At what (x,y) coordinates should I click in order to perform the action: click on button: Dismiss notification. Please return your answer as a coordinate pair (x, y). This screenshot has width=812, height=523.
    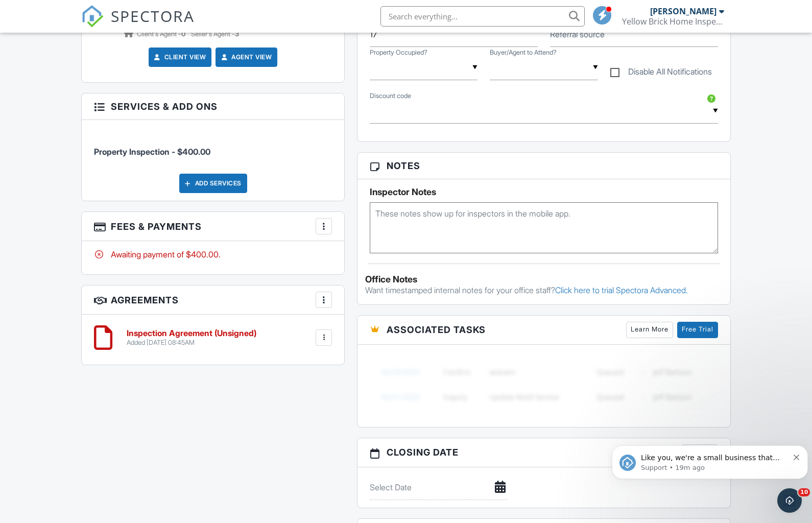
    Looking at the image, I should click on (189, 32).